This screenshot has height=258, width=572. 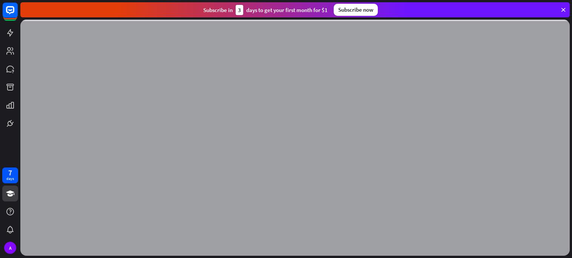 I want to click on div: 7, so click(x=10, y=173).